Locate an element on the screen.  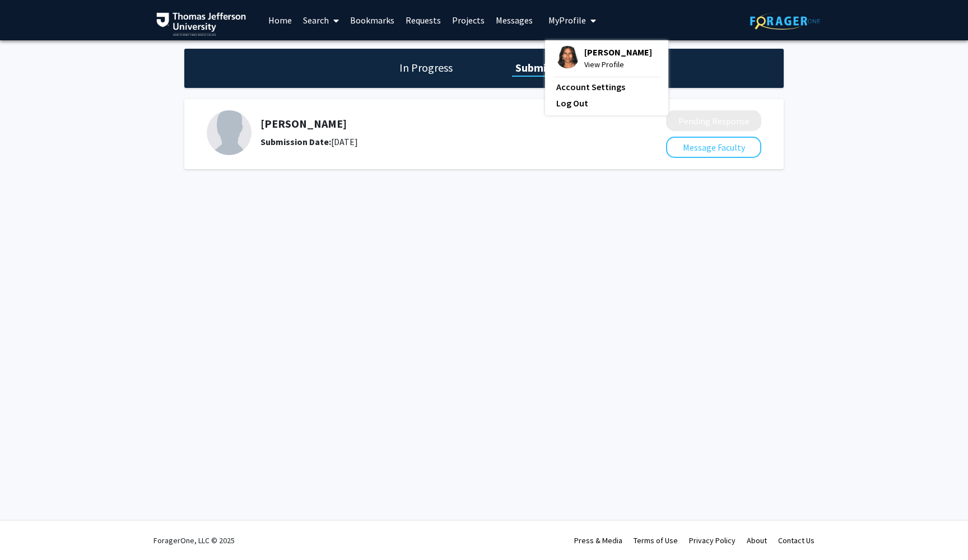
a: Account Settings is located at coordinates (607, 87).